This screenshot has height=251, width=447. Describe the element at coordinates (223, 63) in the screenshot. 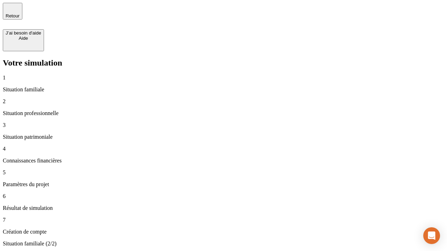

I see `h2: Votre simulation` at that location.